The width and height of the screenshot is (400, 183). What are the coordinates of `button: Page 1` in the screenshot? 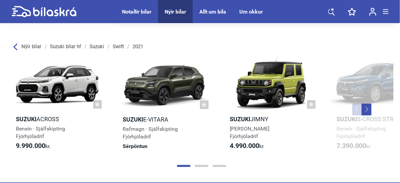 It's located at (184, 166).